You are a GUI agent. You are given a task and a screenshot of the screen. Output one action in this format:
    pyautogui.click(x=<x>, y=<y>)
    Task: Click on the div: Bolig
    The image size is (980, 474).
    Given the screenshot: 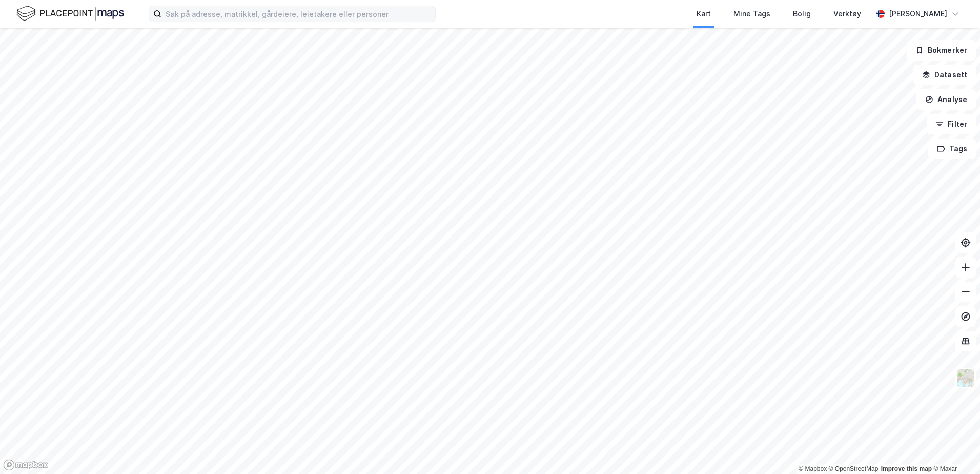 What is the action you would take?
    pyautogui.click(x=801, y=14)
    